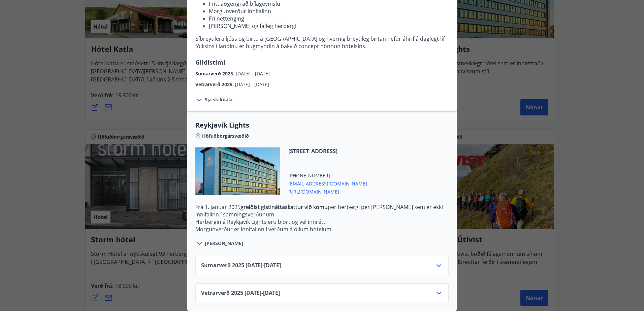 This screenshot has height=311, width=644. Describe the element at coordinates (329, 11) in the screenshot. I see `li: Morgunverður innifalinn` at that location.